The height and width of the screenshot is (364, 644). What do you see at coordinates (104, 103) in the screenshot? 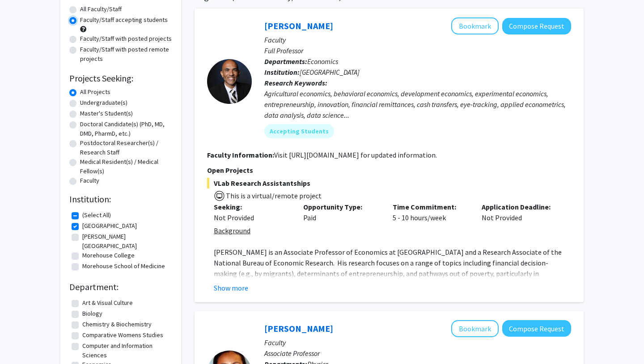
I see `label: Undergraduate(s)` at bounding box center [104, 103].